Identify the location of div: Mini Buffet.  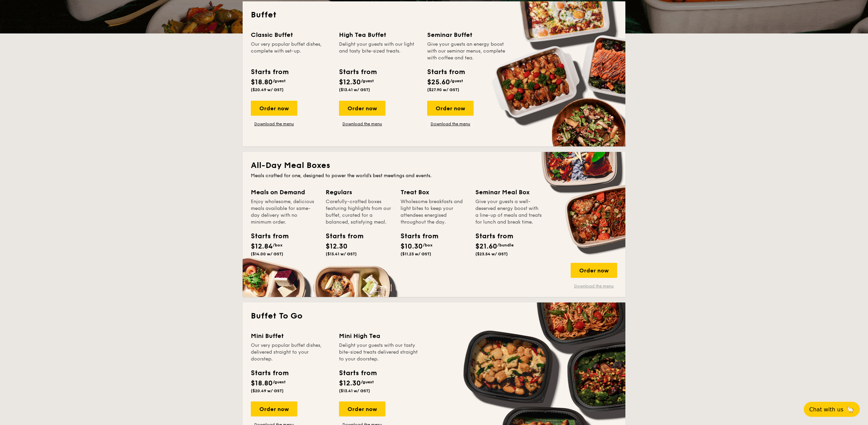
(291, 336).